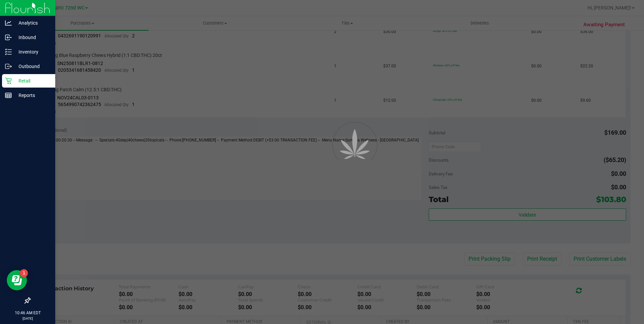  I want to click on inline-svg: Outbound, so click(8, 67).